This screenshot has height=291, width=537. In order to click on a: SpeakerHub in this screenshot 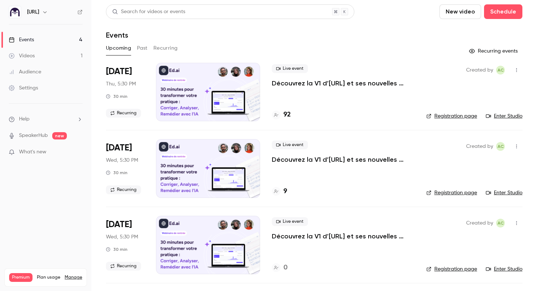, I will do `click(33, 135)`.